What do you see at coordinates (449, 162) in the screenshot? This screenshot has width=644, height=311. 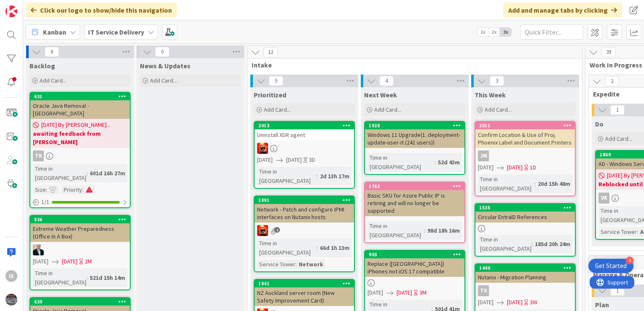 I see `div: 52d 43m` at bounding box center [449, 162].